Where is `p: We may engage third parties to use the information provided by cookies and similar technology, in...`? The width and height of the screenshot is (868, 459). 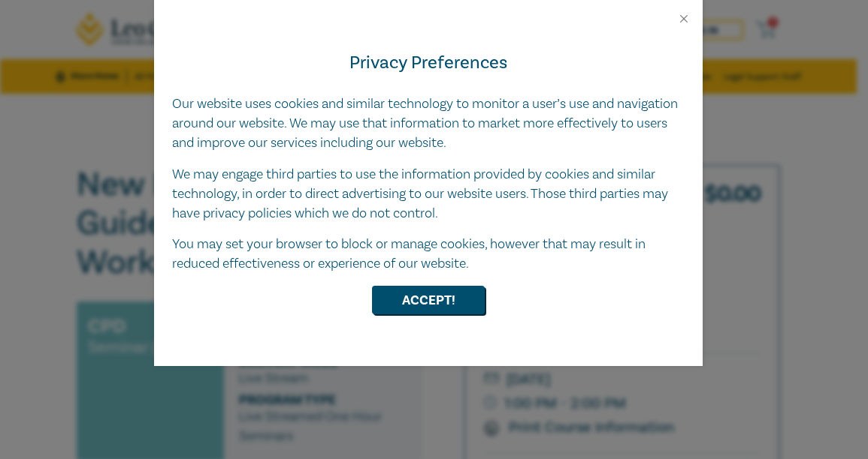 p: We may engage third parties to use the information provided by cookies and similar technology, in... is located at coordinates (429, 194).